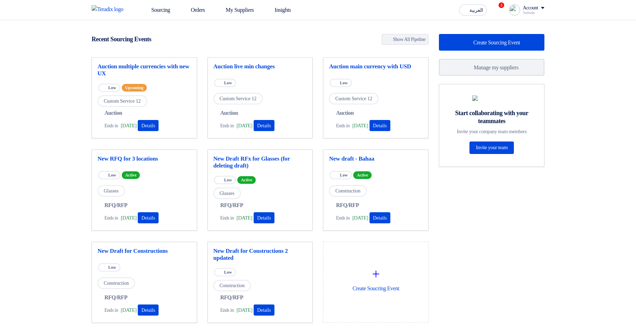 This screenshot has height=335, width=636. Describe the element at coordinates (156, 10) in the screenshot. I see `a: Sourcing` at that location.